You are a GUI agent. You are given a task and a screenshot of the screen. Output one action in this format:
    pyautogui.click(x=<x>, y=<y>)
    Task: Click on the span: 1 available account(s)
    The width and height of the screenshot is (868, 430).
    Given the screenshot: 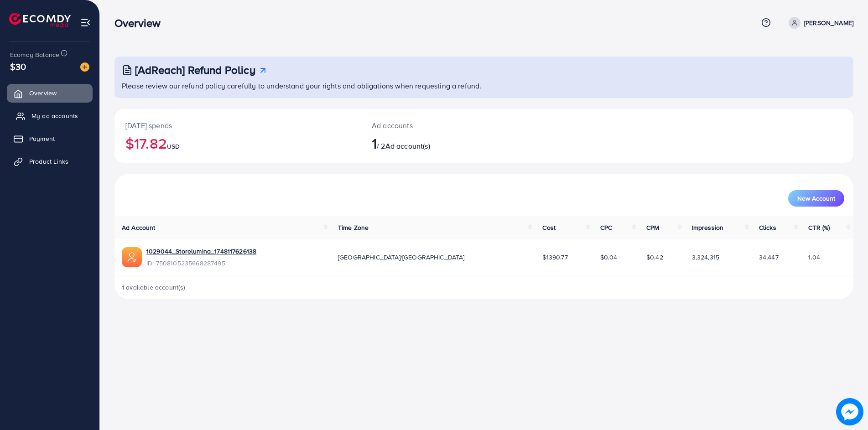 What is the action you would take?
    pyautogui.click(x=154, y=287)
    